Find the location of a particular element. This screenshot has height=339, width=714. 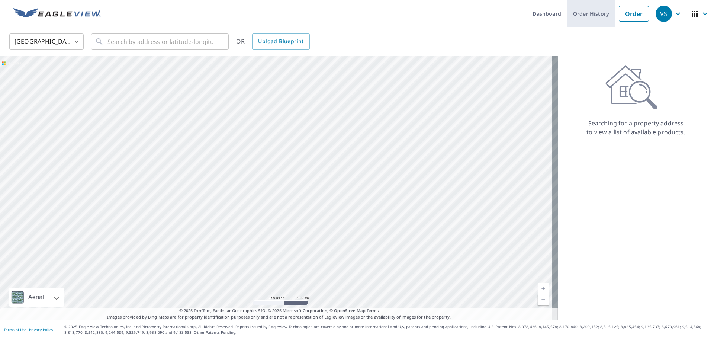

a: Order is located at coordinates (634, 14).